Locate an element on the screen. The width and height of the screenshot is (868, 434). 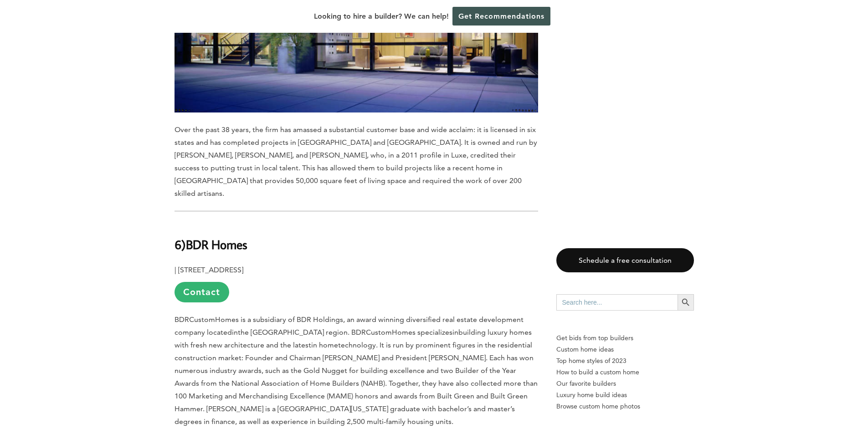
p: Our favorite builders is located at coordinates (625, 383).